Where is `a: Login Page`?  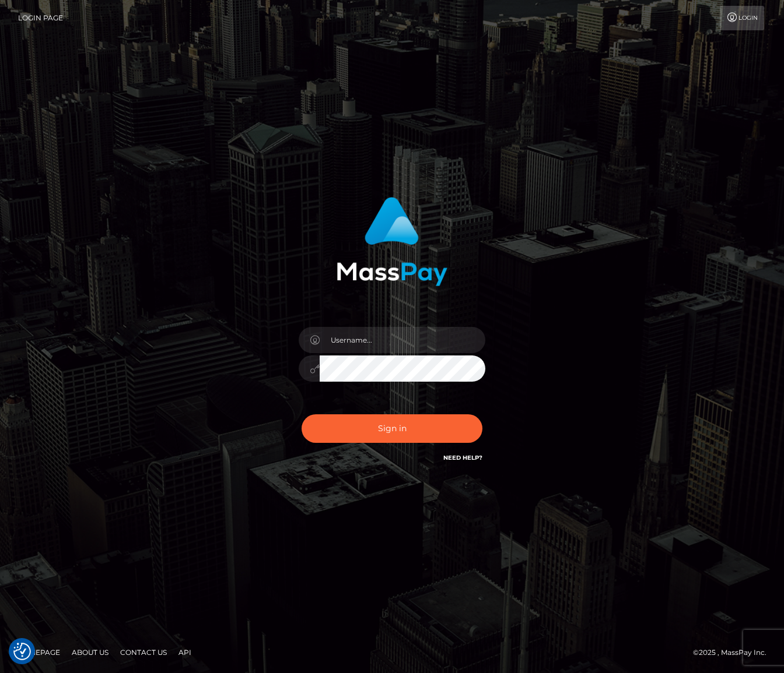
a: Login Page is located at coordinates (40, 18).